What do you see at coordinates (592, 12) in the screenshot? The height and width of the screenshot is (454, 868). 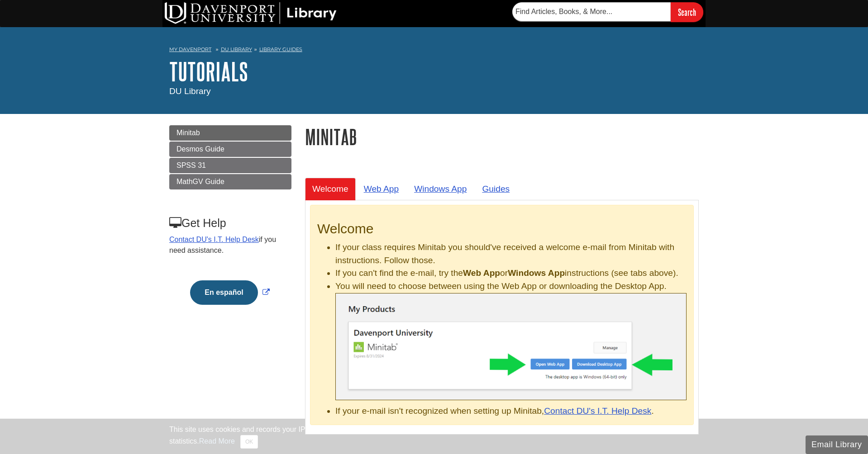 I see `input: Find Articles, Books, & More...` at bounding box center [592, 12].